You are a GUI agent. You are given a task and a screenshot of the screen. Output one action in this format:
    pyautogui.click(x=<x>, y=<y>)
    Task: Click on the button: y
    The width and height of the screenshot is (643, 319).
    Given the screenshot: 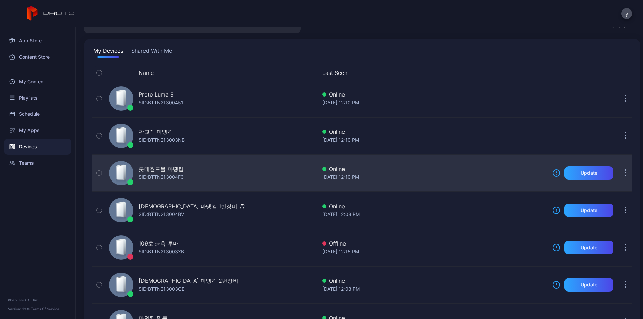 What is the action you would take?
    pyautogui.click(x=627, y=14)
    